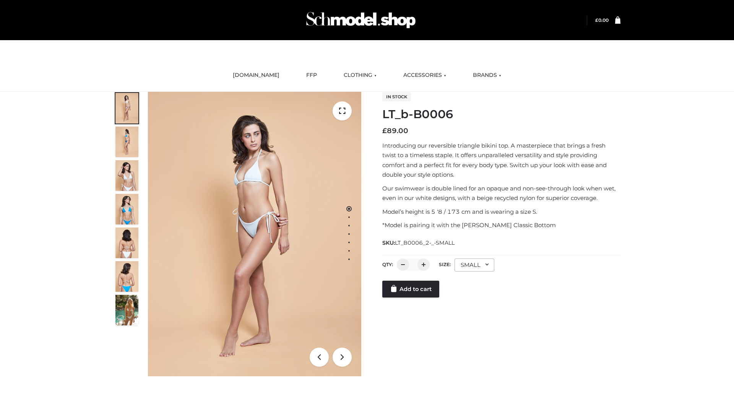 This screenshot has height=413, width=734. What do you see at coordinates (127, 108) in the screenshot?
I see `img: ArielClassicBikiniTop_CloudNine_AzureSky_OW114ECO_1-scaled.jpg` at bounding box center [127, 108].